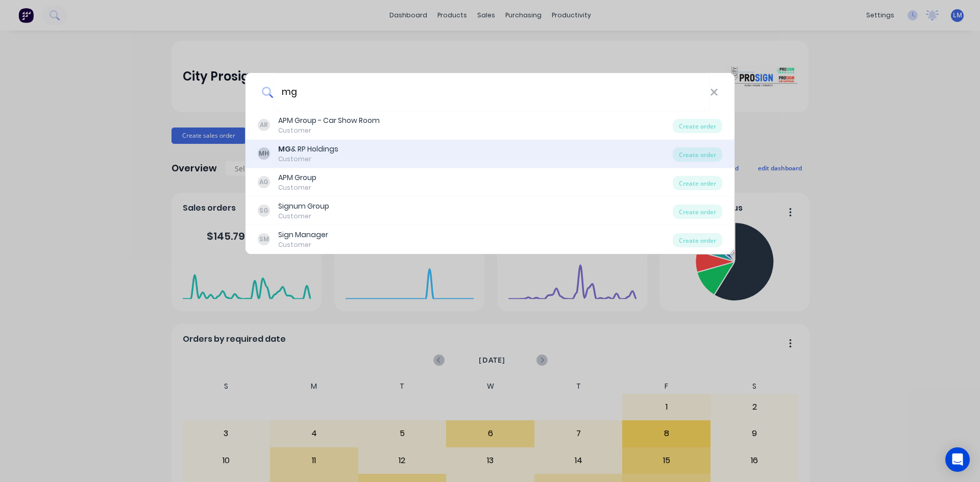 This screenshot has height=482, width=980. I want to click on div: AR, so click(264, 125).